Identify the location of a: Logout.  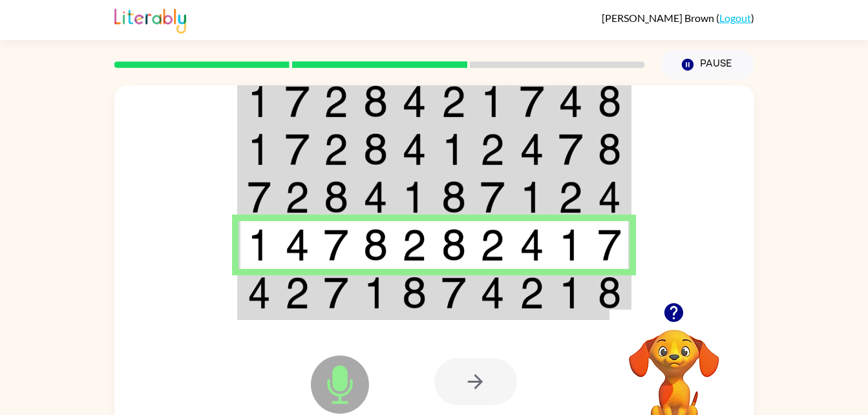
(735, 17).